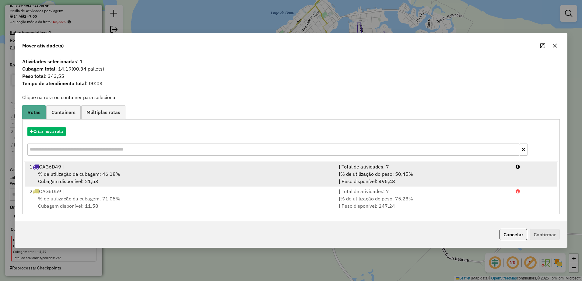 The height and width of the screenshot is (281, 582). I want to click on div: | | Peso disponível: 495,48, so click(423, 178).